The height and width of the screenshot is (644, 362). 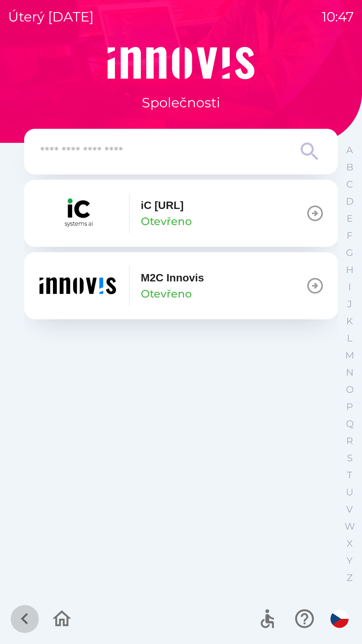 I want to click on button: D, so click(x=350, y=201).